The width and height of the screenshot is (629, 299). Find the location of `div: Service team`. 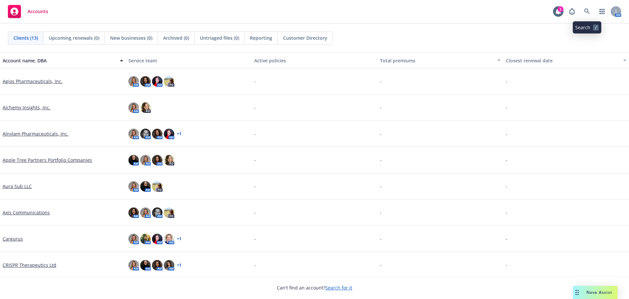

div: Service team is located at coordinates (189, 60).